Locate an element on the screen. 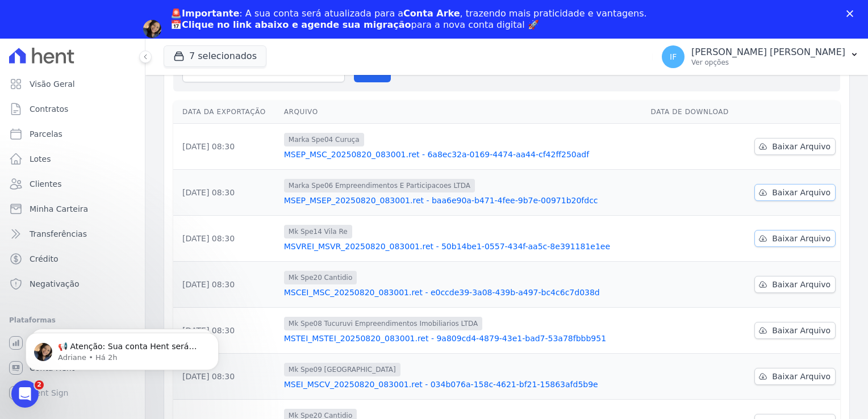 This screenshot has width=868, height=419. a: Clientes is located at coordinates (73, 184).